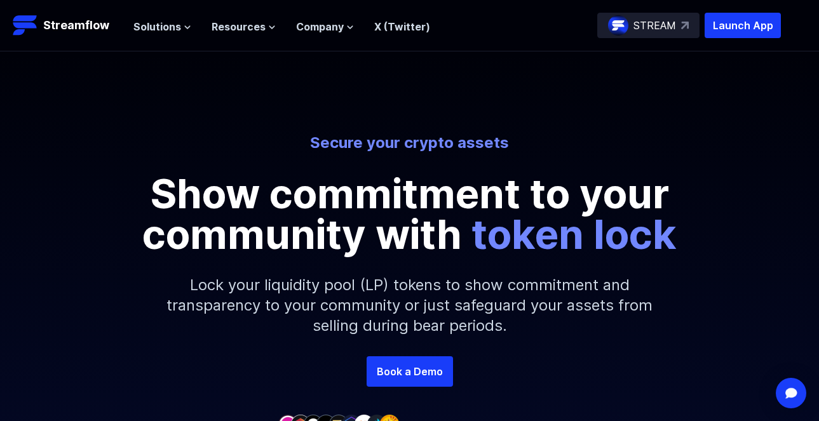 The image size is (819, 421). Describe the element at coordinates (320, 27) in the screenshot. I see `span: Company` at that location.